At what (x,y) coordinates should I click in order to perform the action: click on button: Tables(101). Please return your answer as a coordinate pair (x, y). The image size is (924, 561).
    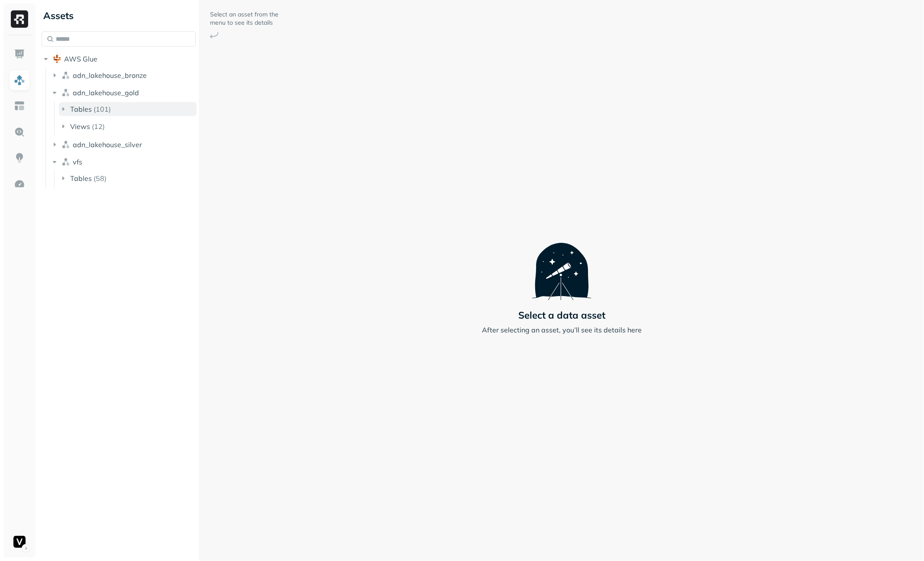
    Looking at the image, I should click on (127, 109).